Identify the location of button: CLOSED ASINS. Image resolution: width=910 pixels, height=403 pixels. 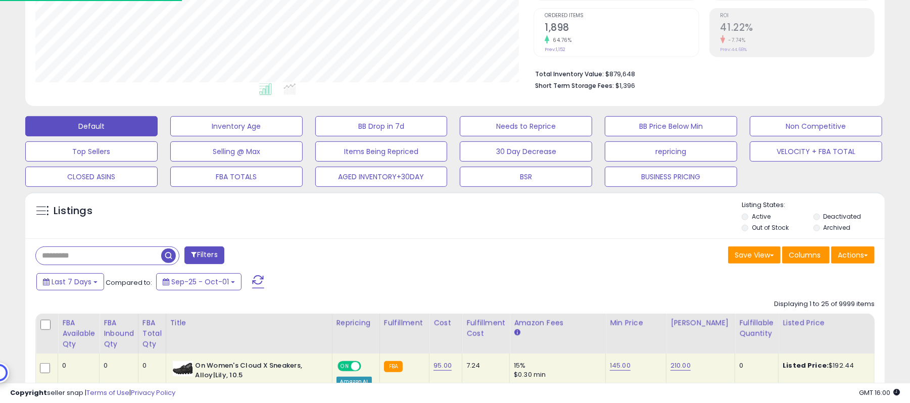
(91, 177).